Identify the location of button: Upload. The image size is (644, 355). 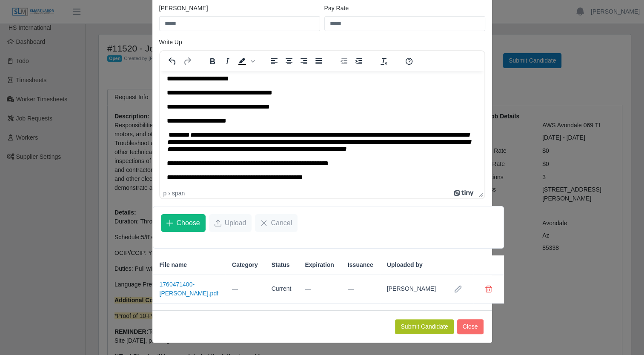
(230, 223).